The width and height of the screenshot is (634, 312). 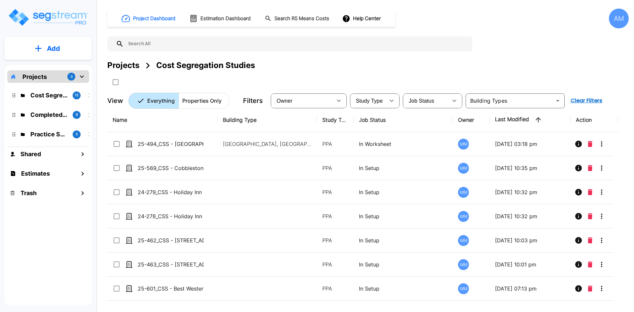 What do you see at coordinates (28, 193) in the screenshot?
I see `h1: Trash` at bounding box center [28, 193].